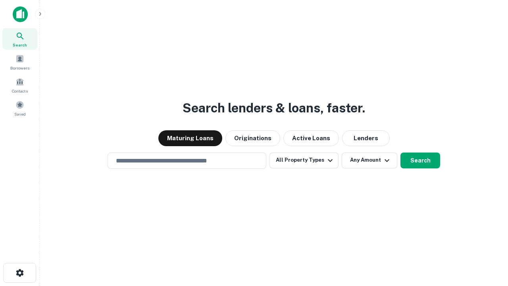 The image size is (508, 286). Describe the element at coordinates (20, 108) in the screenshot. I see `div: Saved` at that location.